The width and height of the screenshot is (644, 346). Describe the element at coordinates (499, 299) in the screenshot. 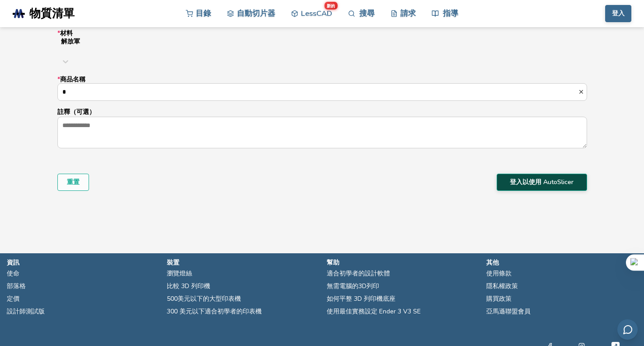

I see `a: 購買政策` at that location.